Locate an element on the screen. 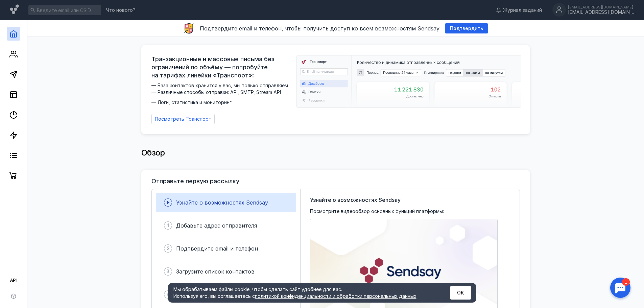  span: Подтвердить is located at coordinates (466, 29).